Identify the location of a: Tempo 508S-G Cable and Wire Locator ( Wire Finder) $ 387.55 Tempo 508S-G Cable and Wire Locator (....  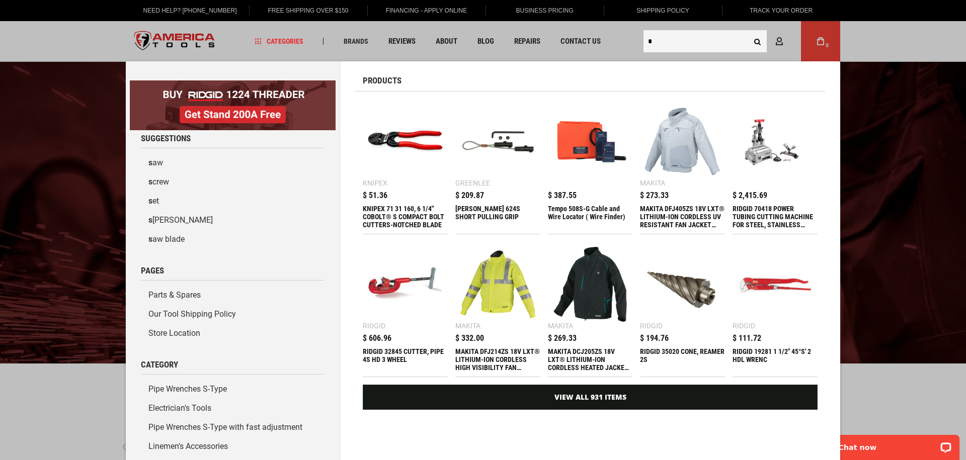
(590, 167).